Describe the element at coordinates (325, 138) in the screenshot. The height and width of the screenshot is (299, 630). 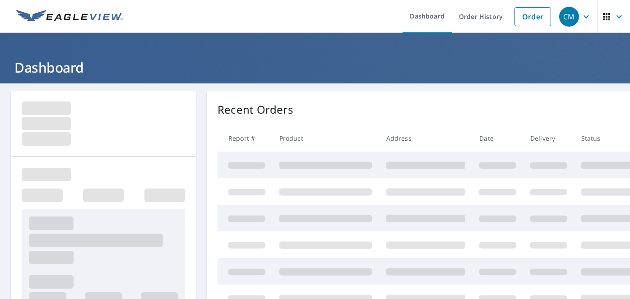
I see `th: Product` at that location.